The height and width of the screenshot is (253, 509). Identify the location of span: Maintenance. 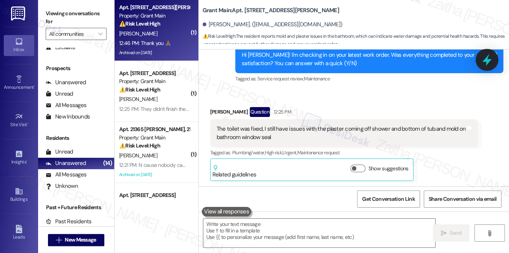
(317, 78).